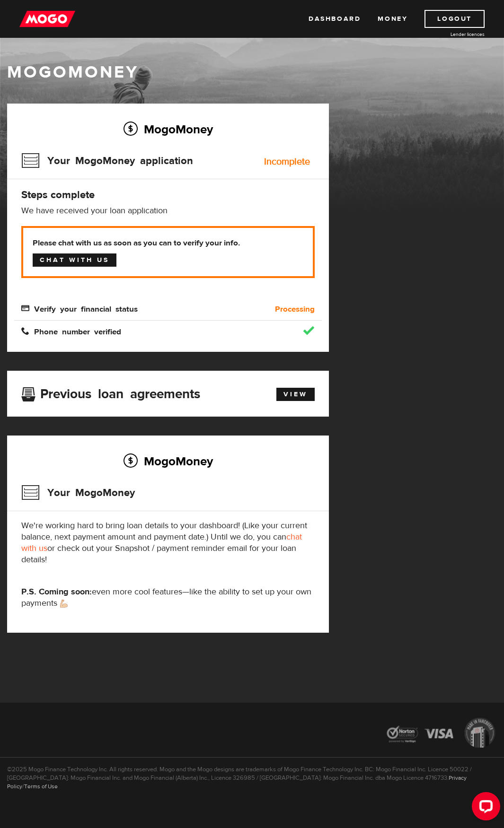 The height and width of the screenshot is (828, 504). Describe the element at coordinates (237, 782) in the screenshot. I see `a: Privacy Policy` at that location.